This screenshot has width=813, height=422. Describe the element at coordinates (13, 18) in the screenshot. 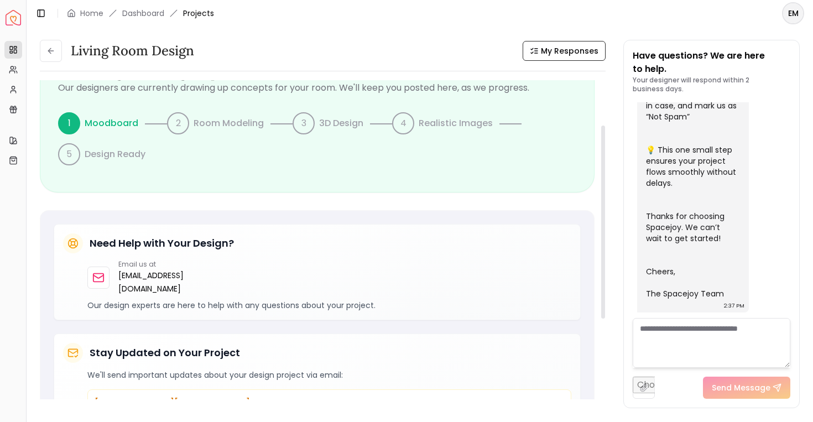

I see `img: Spacejoy Logo` at that location.